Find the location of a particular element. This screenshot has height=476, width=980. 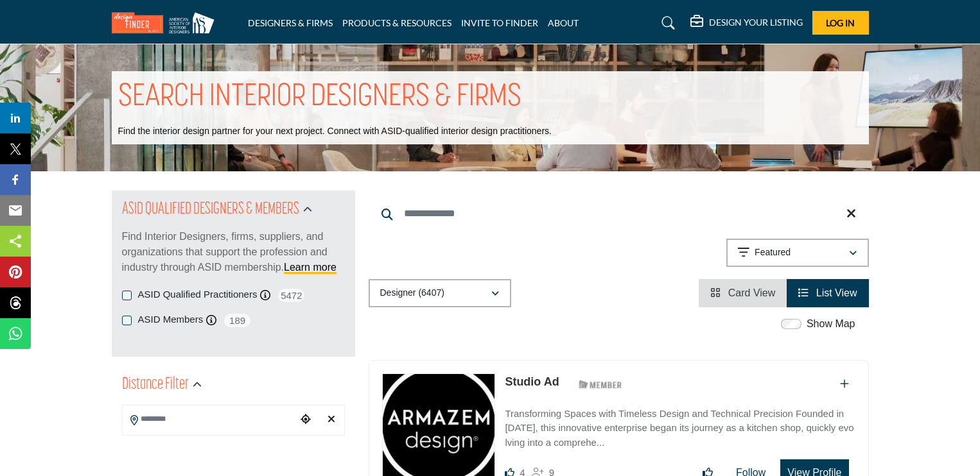

a: Add To List is located at coordinates (845, 384).